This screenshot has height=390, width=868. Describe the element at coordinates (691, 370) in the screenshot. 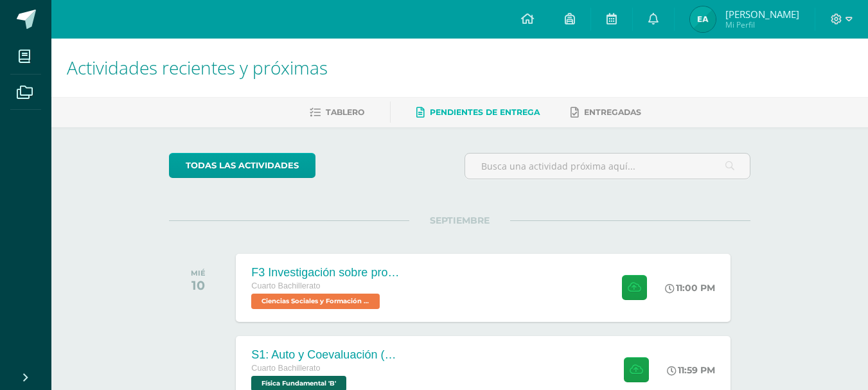

I see `div: 11:59 PM` at that location.